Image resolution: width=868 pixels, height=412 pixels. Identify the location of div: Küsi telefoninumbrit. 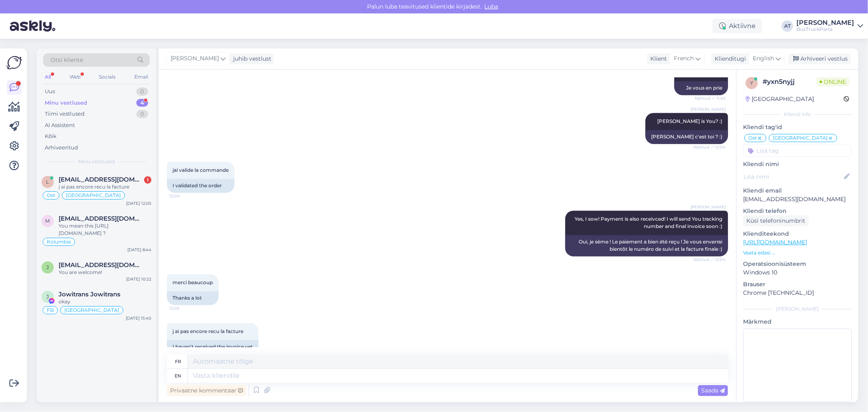
(775, 221).